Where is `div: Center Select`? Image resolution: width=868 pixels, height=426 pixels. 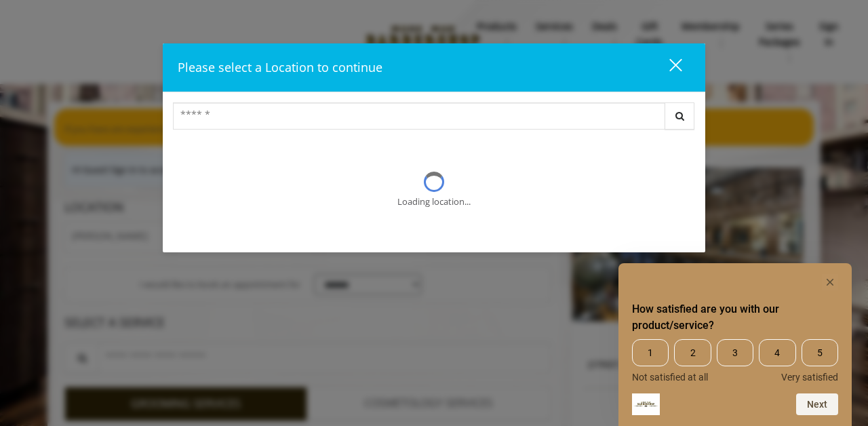 div: Center Select is located at coordinates (434, 119).